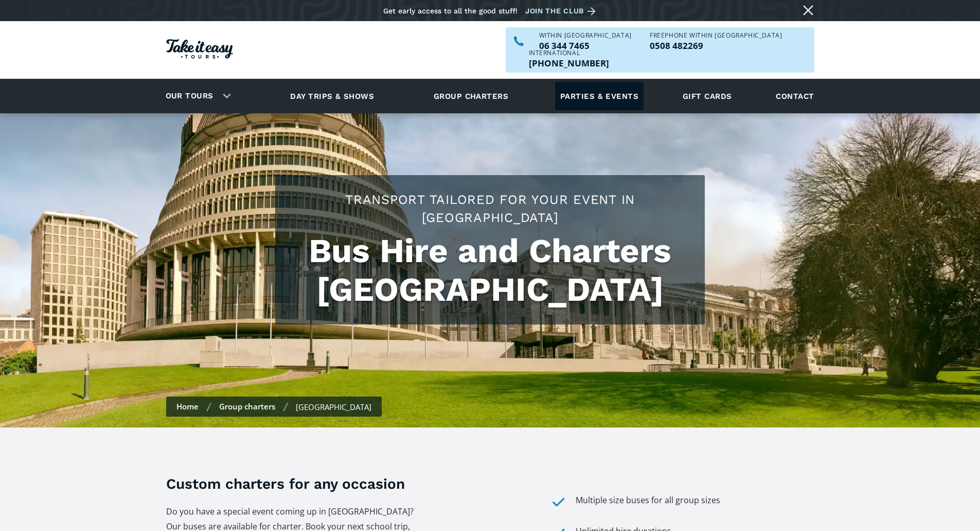 This screenshot has height=531, width=980. What do you see at coordinates (298, 483) in the screenshot?
I see `h3: Custom charters for any occasion` at bounding box center [298, 483].